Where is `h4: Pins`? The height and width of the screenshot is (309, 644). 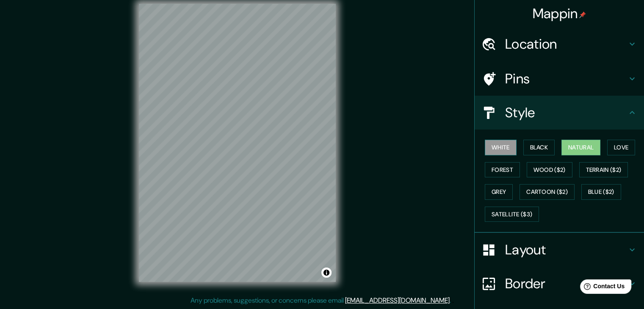 h4: Pins is located at coordinates (566, 78).